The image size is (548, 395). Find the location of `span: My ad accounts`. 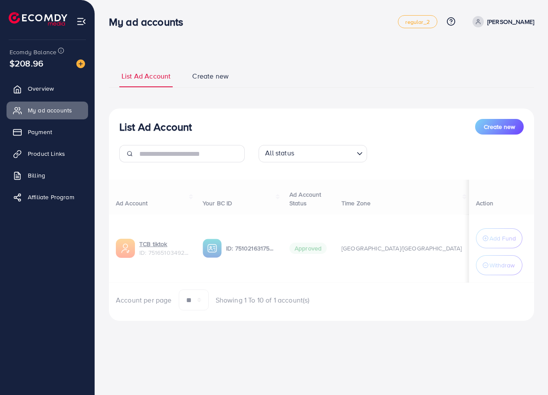

span: My ad accounts is located at coordinates (50, 110).